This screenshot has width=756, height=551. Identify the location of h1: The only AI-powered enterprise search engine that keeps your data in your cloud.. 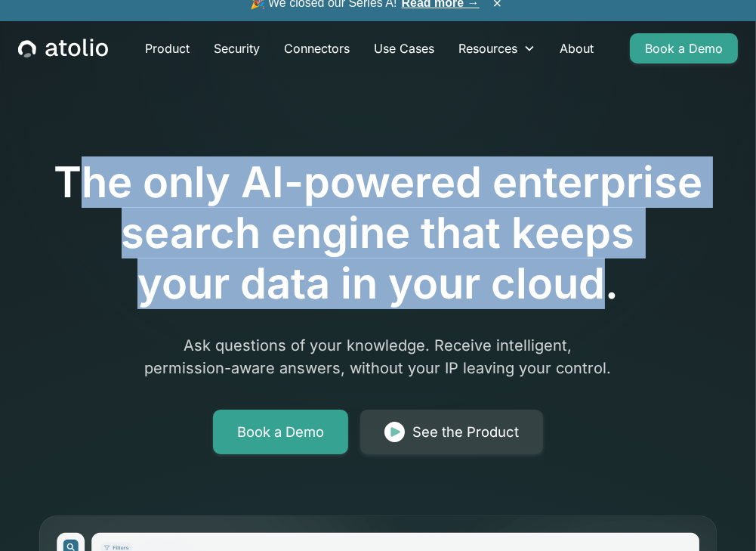
(378, 233).